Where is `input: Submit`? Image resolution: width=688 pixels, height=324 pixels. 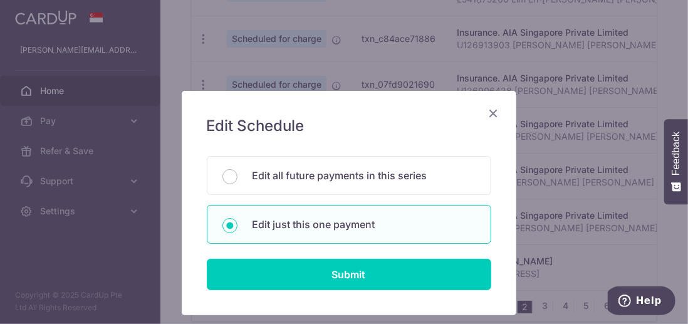
input: Submit is located at coordinates (349, 274).